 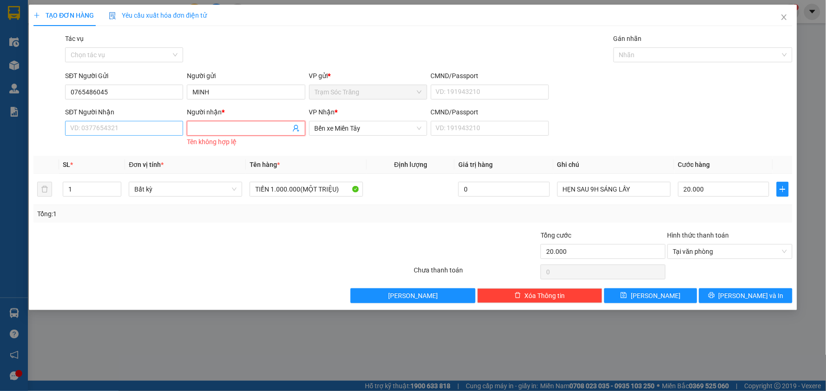 I want to click on span: Yêu cầu xuất hóa đơn điện tử, so click(x=158, y=15).